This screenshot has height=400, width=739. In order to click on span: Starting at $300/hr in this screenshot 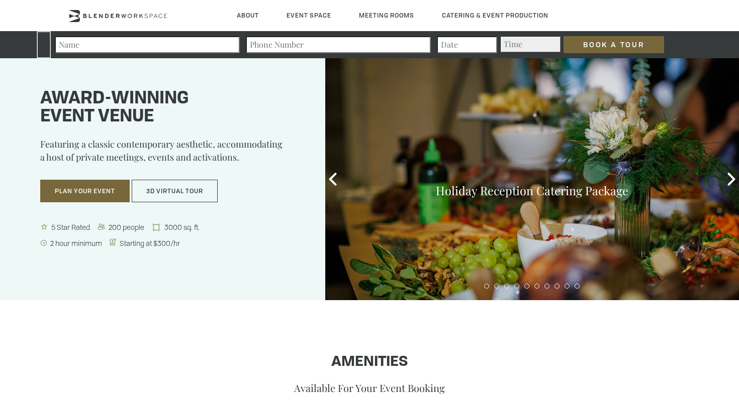, I will do `click(150, 243)`.